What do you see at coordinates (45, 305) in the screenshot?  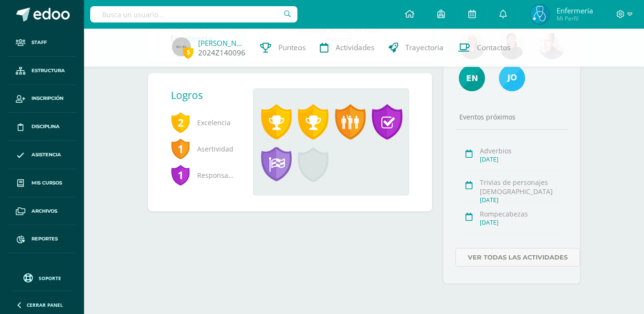 I see `span: Cerrar panel` at bounding box center [45, 305].